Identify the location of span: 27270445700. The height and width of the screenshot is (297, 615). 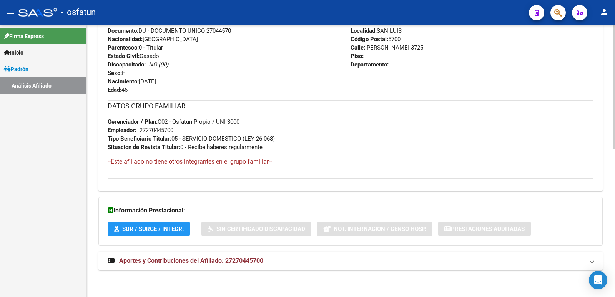
(131, 22).